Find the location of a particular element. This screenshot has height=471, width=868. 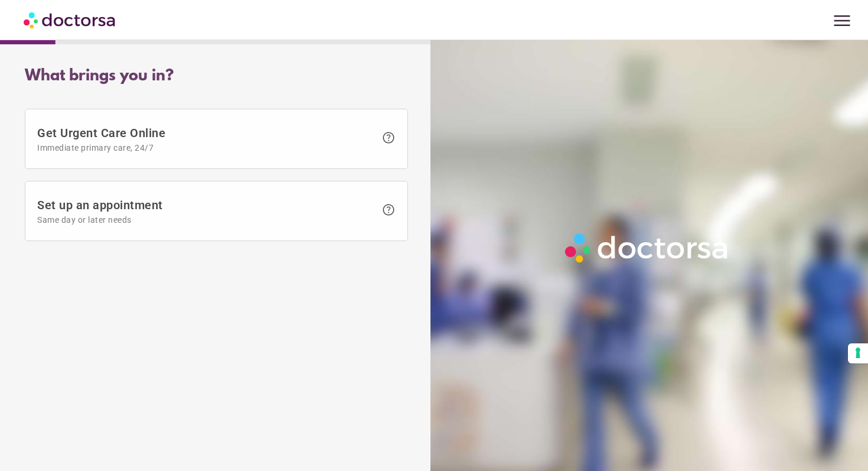

span: Immediate primary care, 24/7 is located at coordinates (206, 148).